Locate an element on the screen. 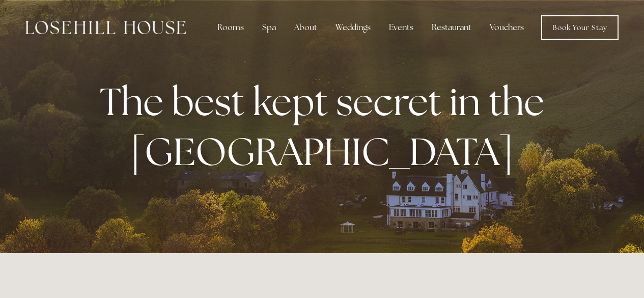 Image resolution: width=644 pixels, height=298 pixels. div: Weddings is located at coordinates (353, 27).